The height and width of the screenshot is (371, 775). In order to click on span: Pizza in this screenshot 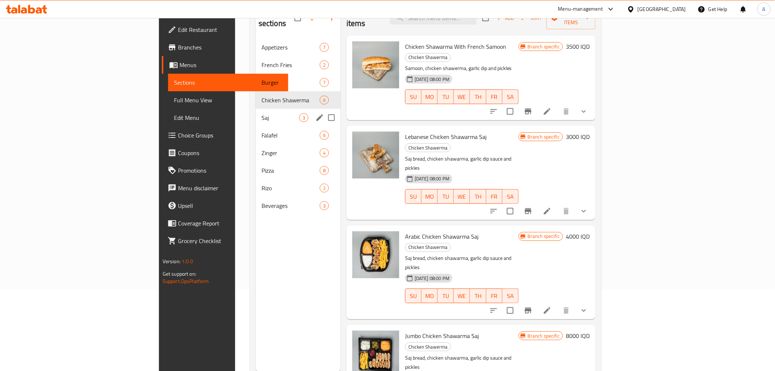, I will do `click(291, 170)`.